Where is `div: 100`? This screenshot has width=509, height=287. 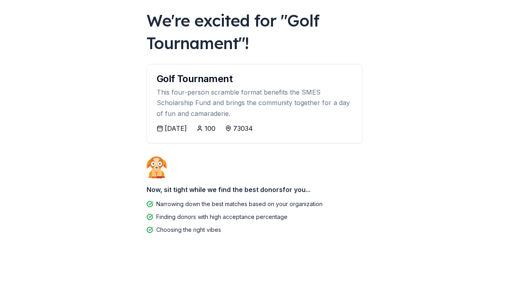 div: 100 is located at coordinates (210, 128).